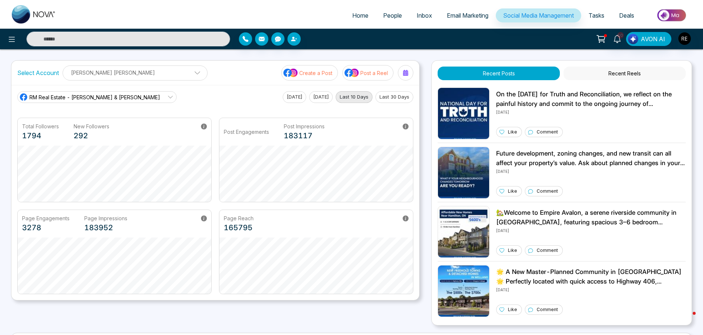 The image size is (703, 335). What do you see at coordinates (538, 15) in the screenshot?
I see `span: Social Media Management` at bounding box center [538, 15].